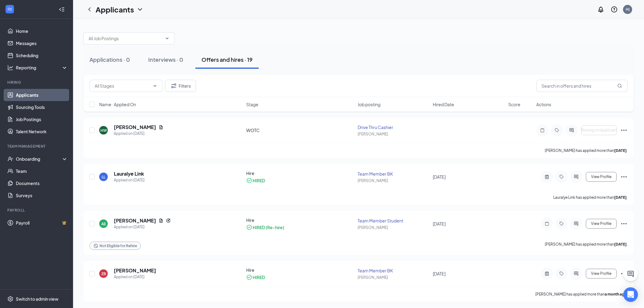  Describe the element at coordinates (300, 130) in the screenshot. I see `div: WOTC` at that location.